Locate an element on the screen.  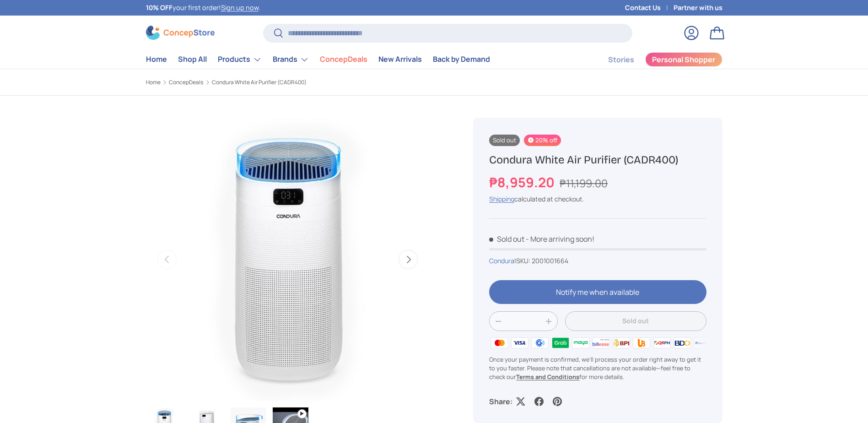
strong: ₱8,959.20 is located at coordinates (523, 182).